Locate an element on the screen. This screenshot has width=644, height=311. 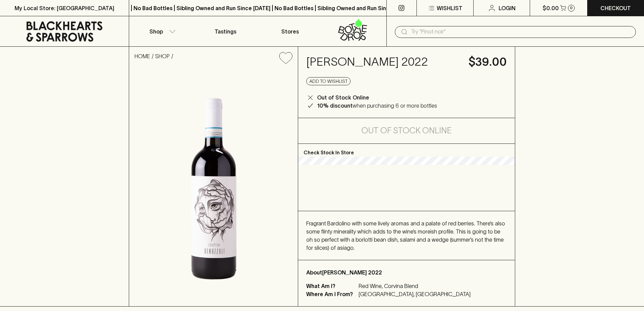
a: HOME is located at coordinates (142, 56).